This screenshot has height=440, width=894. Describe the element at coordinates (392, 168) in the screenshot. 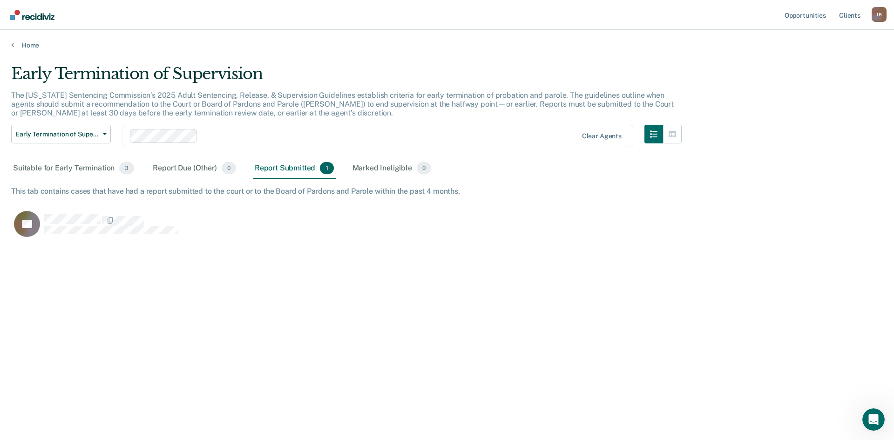

I see `div: Marked Ineligible0` at that location.